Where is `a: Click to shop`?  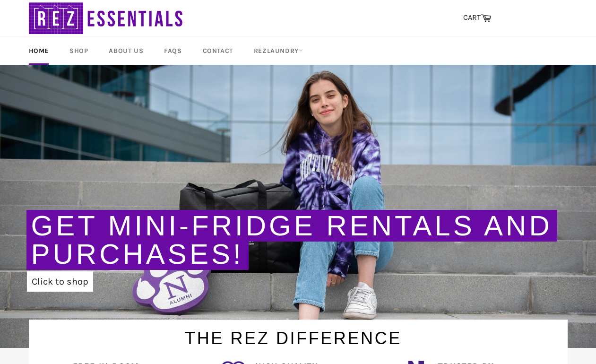
a: Click to shop is located at coordinates (60, 281).